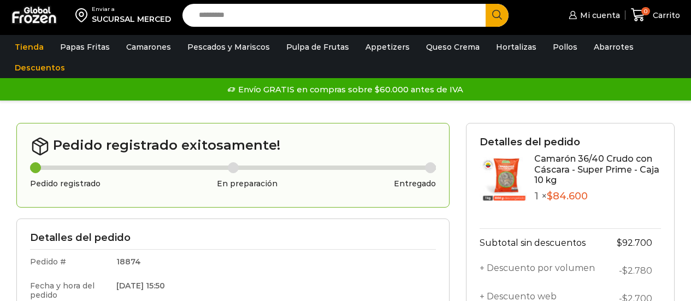  I want to click on td: Pedido #, so click(69, 261).